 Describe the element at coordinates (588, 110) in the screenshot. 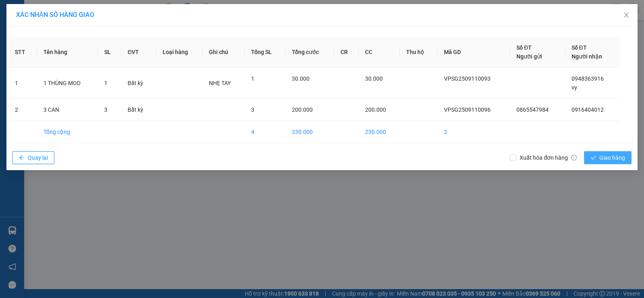

I see `span: 0916404012` at that location.